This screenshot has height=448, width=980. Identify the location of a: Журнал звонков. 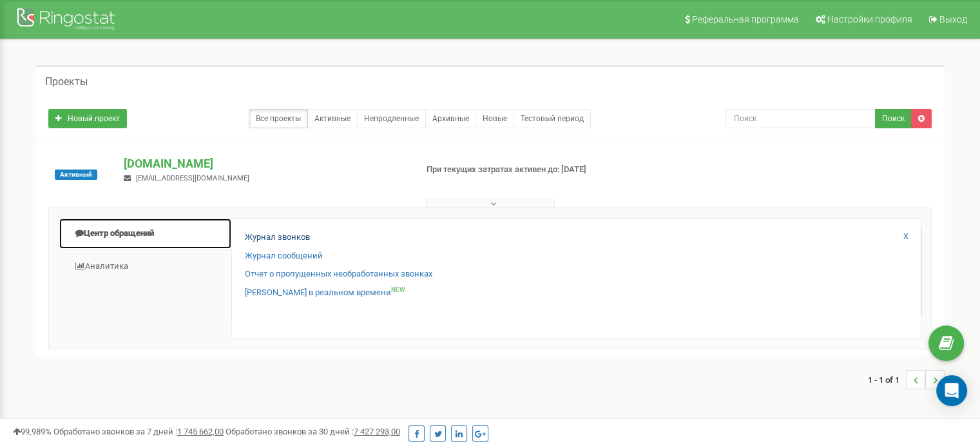
(277, 237).